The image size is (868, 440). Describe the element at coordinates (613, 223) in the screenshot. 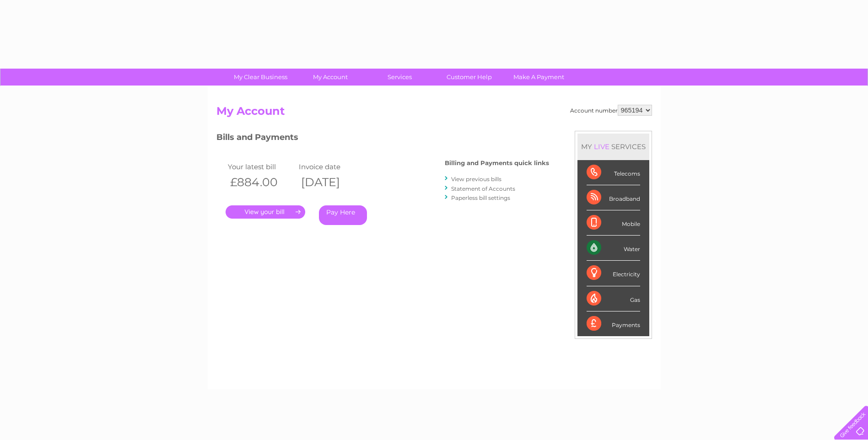

I see `div: Mobile` at that location.